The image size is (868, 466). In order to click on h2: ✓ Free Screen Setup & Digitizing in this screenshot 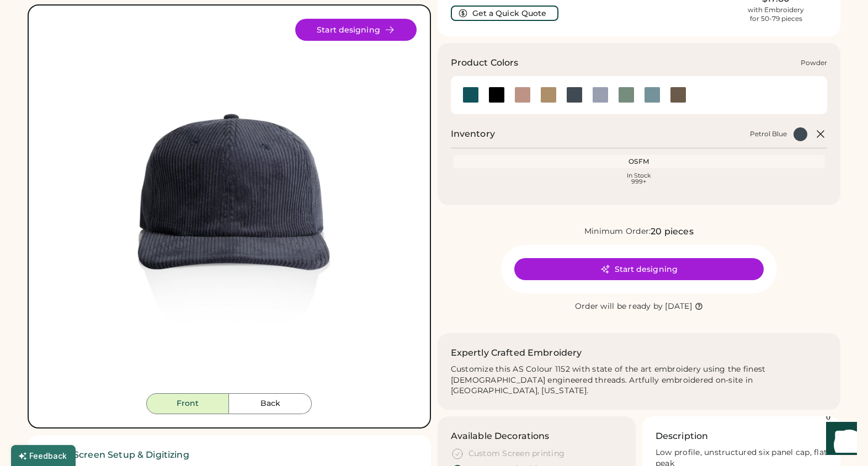, I will do `click(229, 455)`.